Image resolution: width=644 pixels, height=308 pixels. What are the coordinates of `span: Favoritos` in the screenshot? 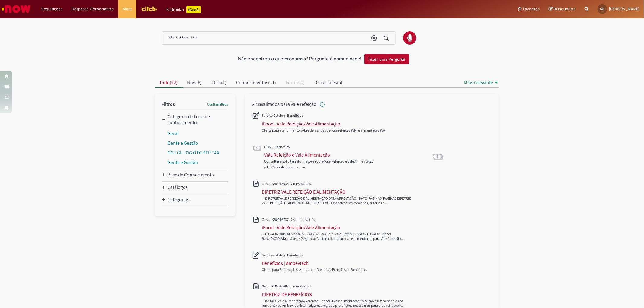 It's located at (531, 9).